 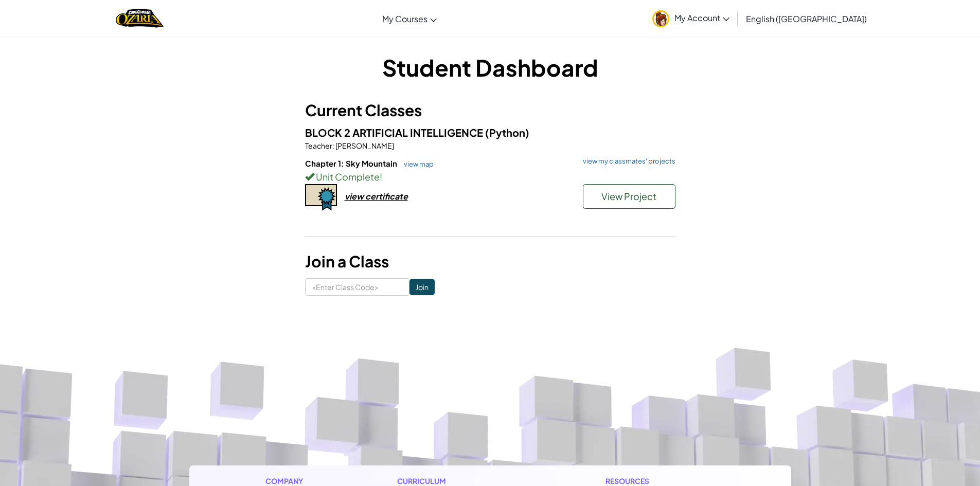 What do you see at coordinates (628, 196) in the screenshot?
I see `span: View Project` at bounding box center [628, 196].